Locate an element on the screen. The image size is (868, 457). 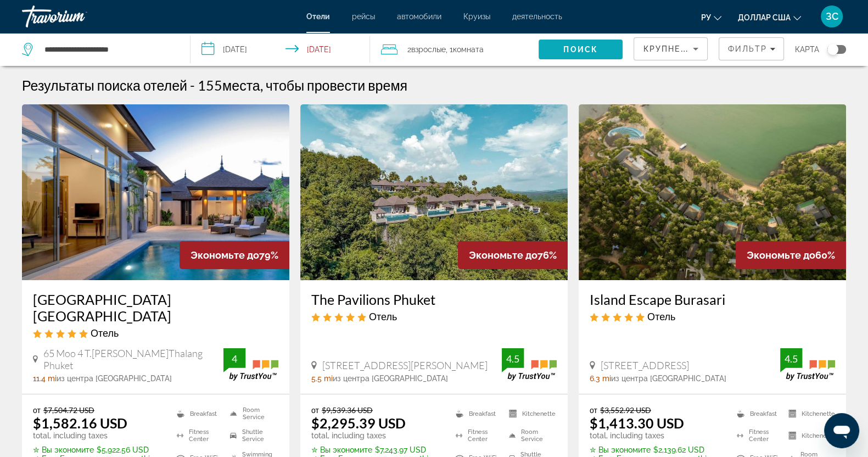
font: деятельность is located at coordinates (537, 16).